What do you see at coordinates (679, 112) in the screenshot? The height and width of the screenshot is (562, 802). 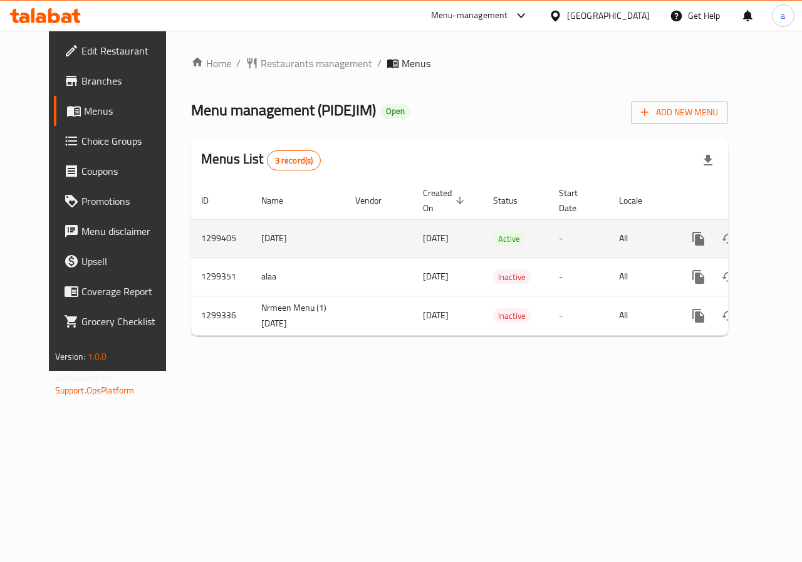 I see `button: Add New Menu` at bounding box center [679, 112].